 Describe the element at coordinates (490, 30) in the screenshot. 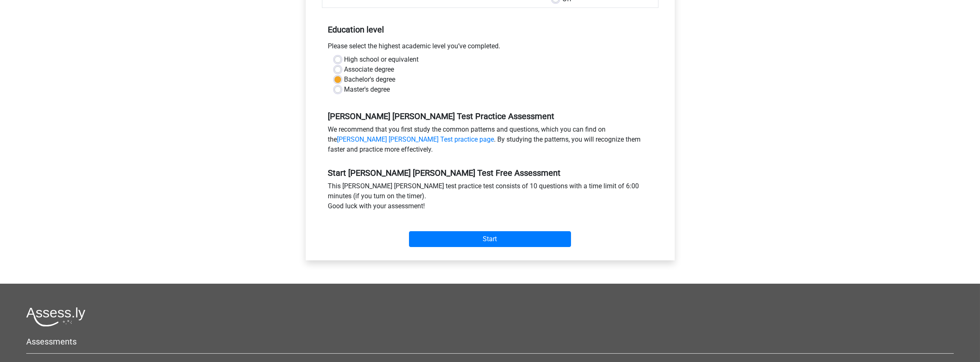

I see `h5: Education level` at that location.